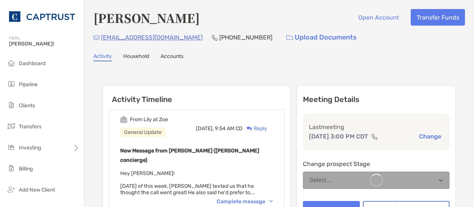  I want to click on span: Dashboard, so click(32, 63).